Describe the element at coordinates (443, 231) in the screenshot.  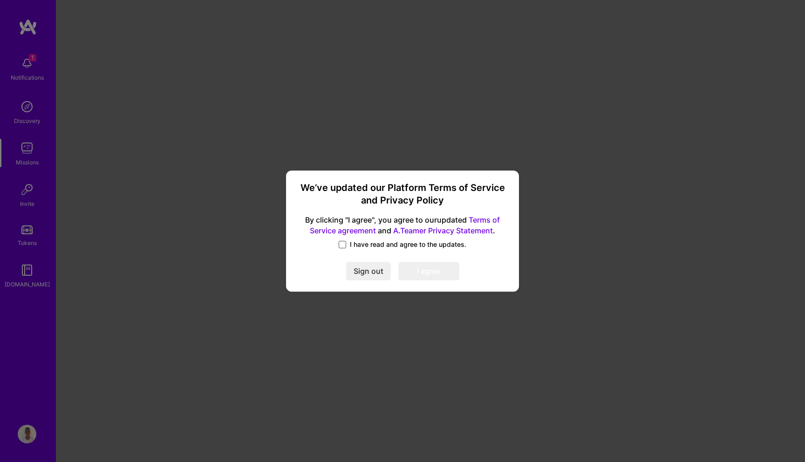
I see `a: A.Teamer Privacy Statement` at that location.